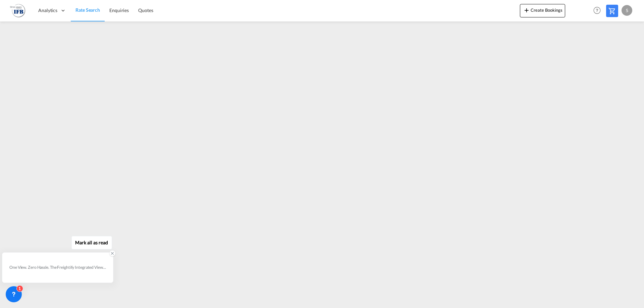  I want to click on button: icon-plus 400-fgCreate Bookings, so click(542, 11).